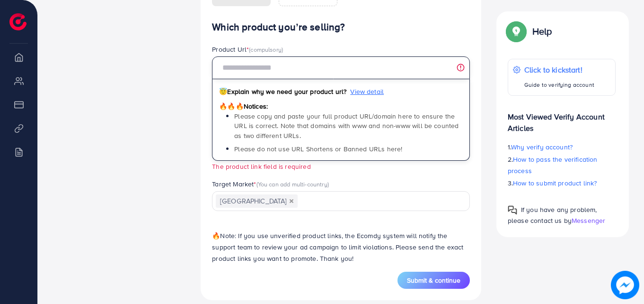 The width and height of the screenshot is (644, 304). What do you see at coordinates (559, 85) in the screenshot?
I see `p: Guide to verifying account` at bounding box center [559, 85].